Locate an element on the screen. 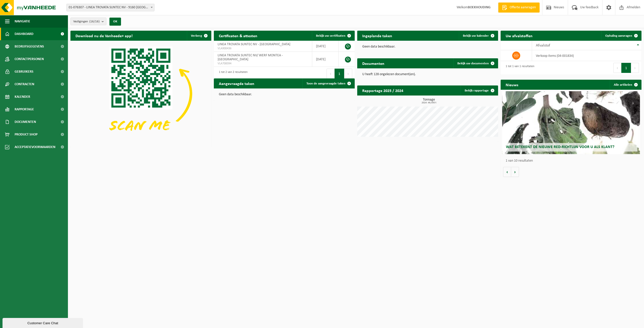 Image resolution: width=644 pixels, height=328 pixels. span: Afvalstof is located at coordinates (543, 45).